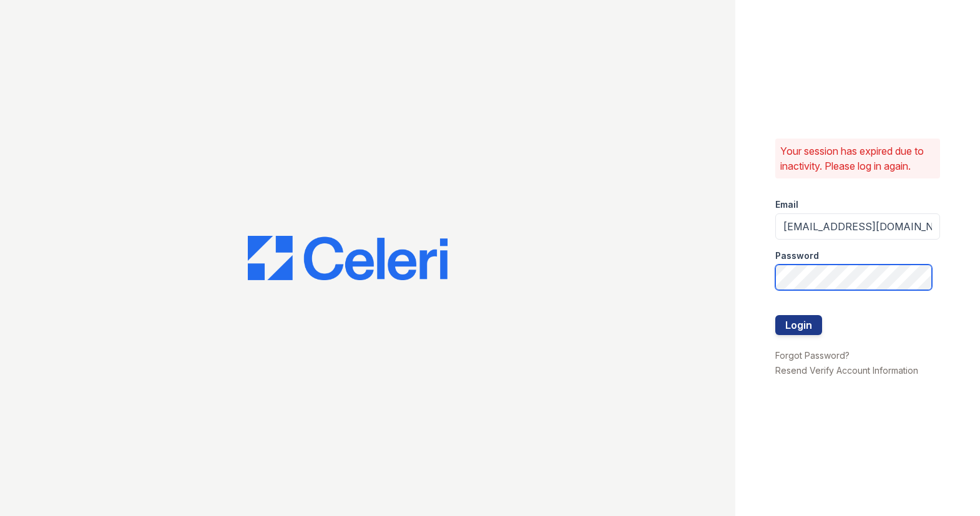  What do you see at coordinates (347, 258) in the screenshot?
I see `img: CE_Logo_Blue-a8612792a0a2168367f1c8372b55b34899dd931a85d93a1a3d3e32e68fde9ad4.png` at bounding box center [347, 258].